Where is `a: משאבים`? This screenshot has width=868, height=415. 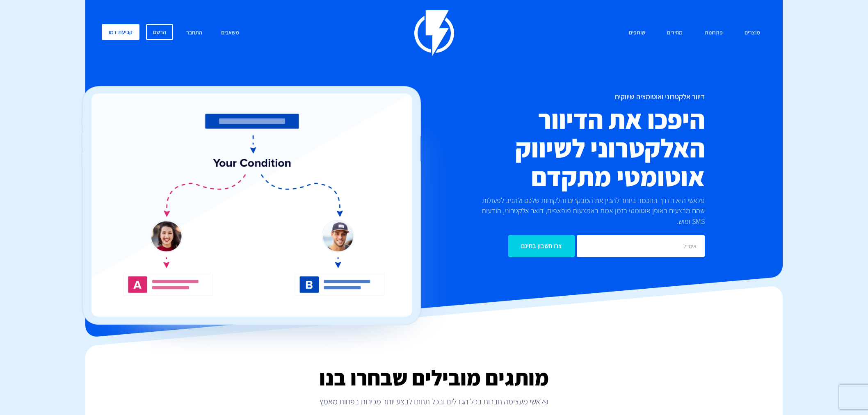
a: משאבים is located at coordinates (230, 33).